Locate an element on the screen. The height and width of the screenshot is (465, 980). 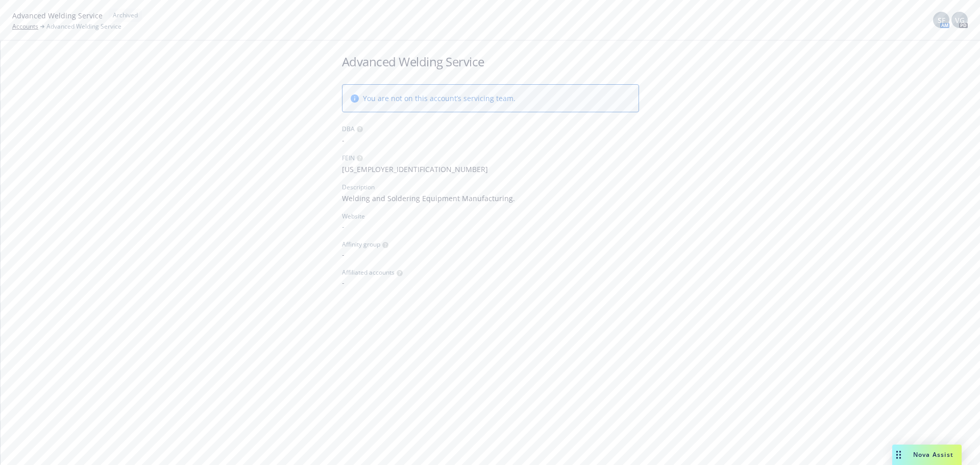
div: Website is located at coordinates (491, 216).